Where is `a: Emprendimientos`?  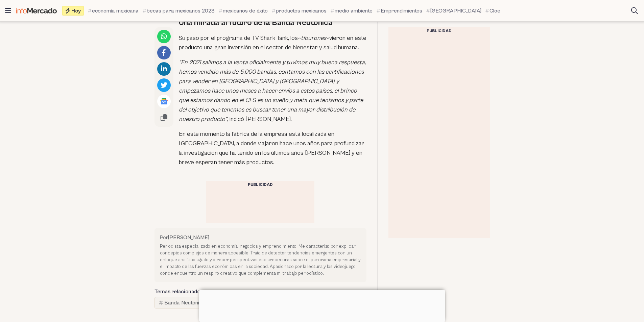
a: Emprendimientos is located at coordinates (399, 11).